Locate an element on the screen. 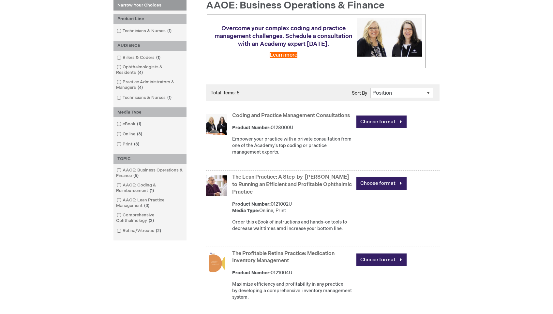 The image size is (553, 314). a: Comprehensive Ophthalmology2 is located at coordinates (150, 218).